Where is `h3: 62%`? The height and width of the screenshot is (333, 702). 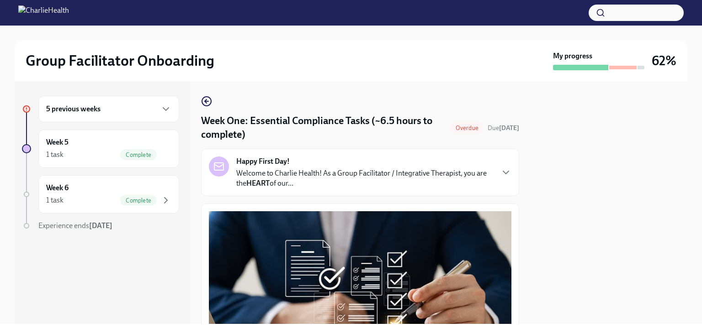
h3: 62% is located at coordinates (664, 61).